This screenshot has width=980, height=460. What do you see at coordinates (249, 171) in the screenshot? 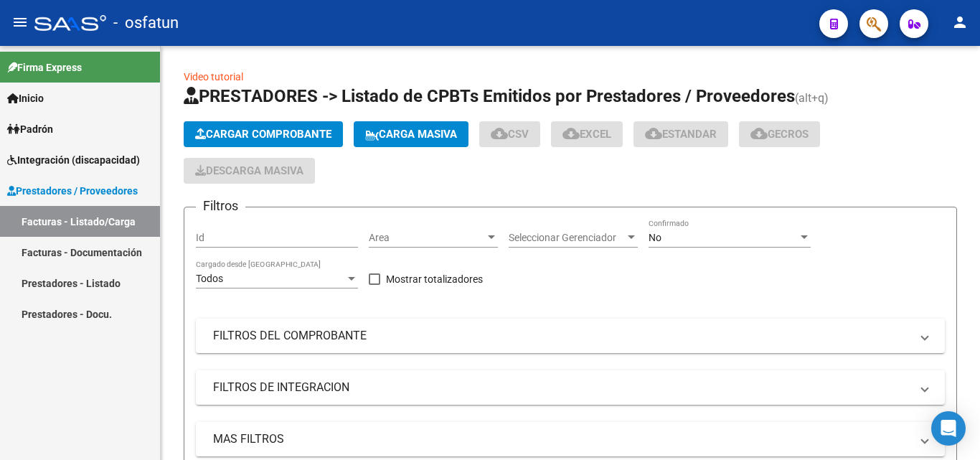
I see `app-download-masive: Descarga masiva de comprobantes (adjuntos)` at bounding box center [249, 171].